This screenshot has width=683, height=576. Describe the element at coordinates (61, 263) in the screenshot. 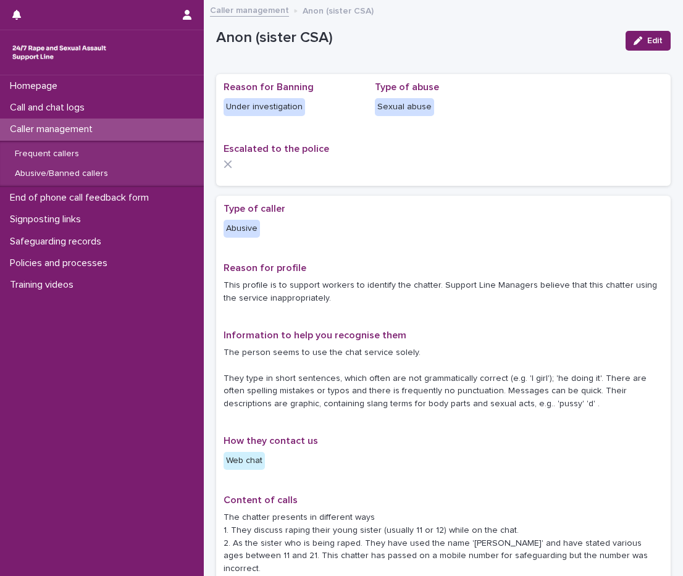

I see `p: Policies and processes` at that location.